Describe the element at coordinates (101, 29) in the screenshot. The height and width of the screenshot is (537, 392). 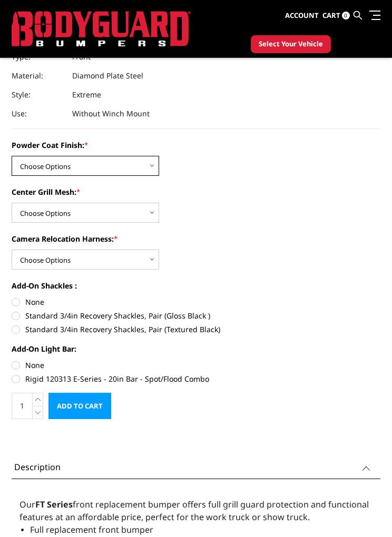
I see `img: BODYGUARD BUMPERS` at that location.